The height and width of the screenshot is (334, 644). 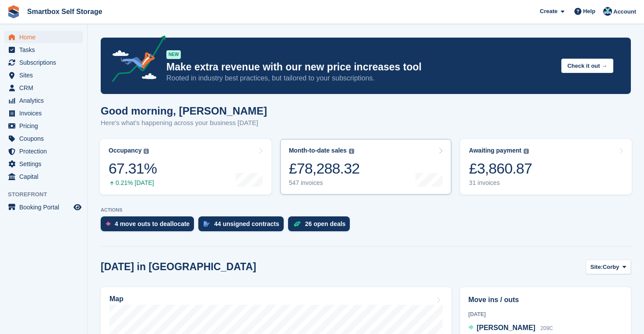 What do you see at coordinates (318, 150) in the screenshot?
I see `div: Month-to-date sales` at bounding box center [318, 150].